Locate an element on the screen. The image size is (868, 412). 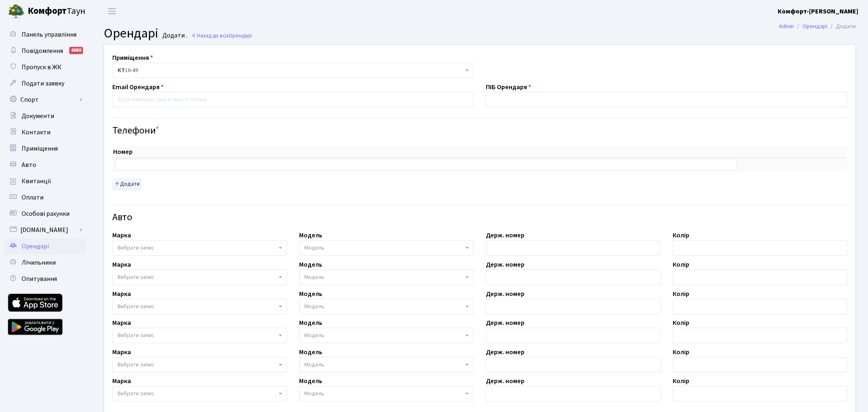
span: Контакти is located at coordinates (36, 132).